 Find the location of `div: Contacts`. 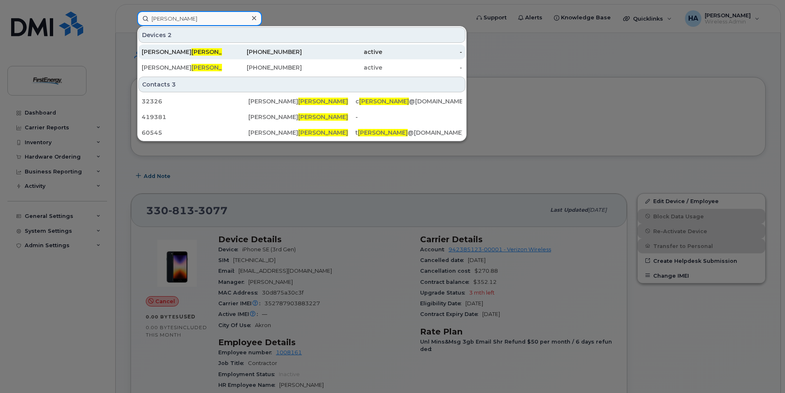

div: Contacts is located at coordinates (302, 84).